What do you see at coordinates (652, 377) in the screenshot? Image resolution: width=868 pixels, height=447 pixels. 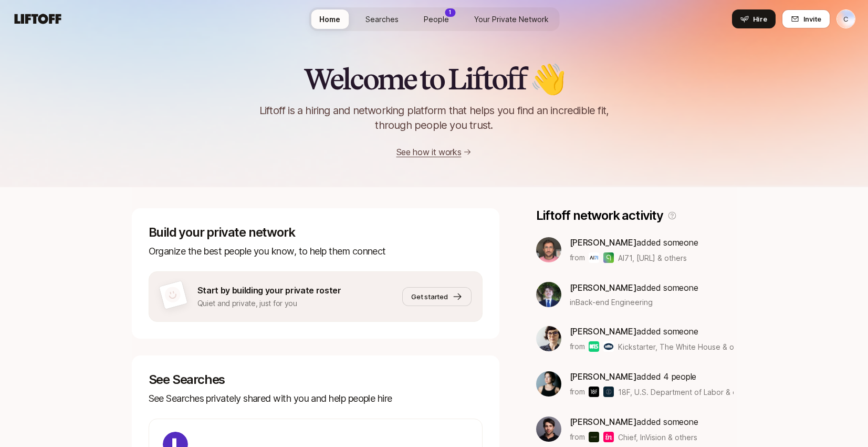 I see `p: added 4 people` at bounding box center [652, 377].